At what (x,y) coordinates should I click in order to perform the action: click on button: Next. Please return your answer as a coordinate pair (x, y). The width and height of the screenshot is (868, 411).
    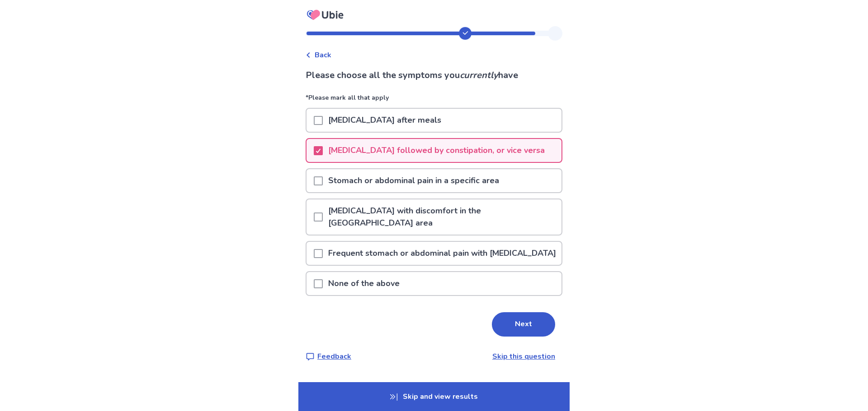
    Looking at the image, I should click on (523, 325).